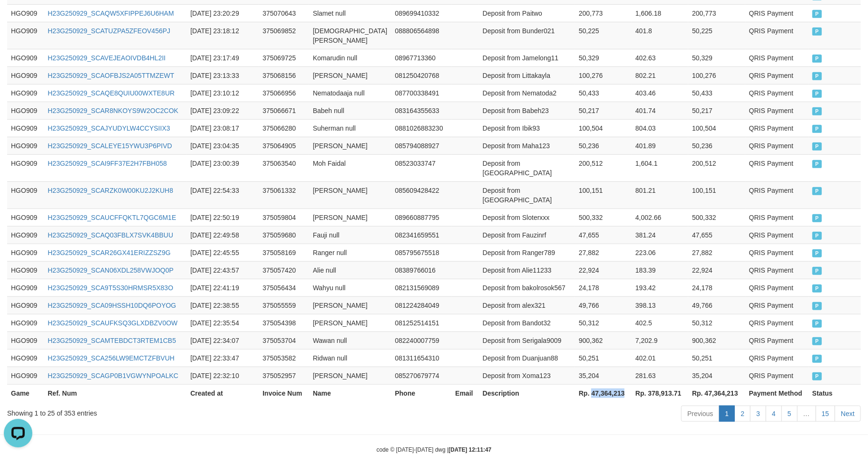 Image resolution: width=868 pixels, height=455 pixels. What do you see at coordinates (109, 30) in the screenshot?
I see `a: H23G250929_SCATUZPA5ZFEOV456PJ` at bounding box center [109, 30].